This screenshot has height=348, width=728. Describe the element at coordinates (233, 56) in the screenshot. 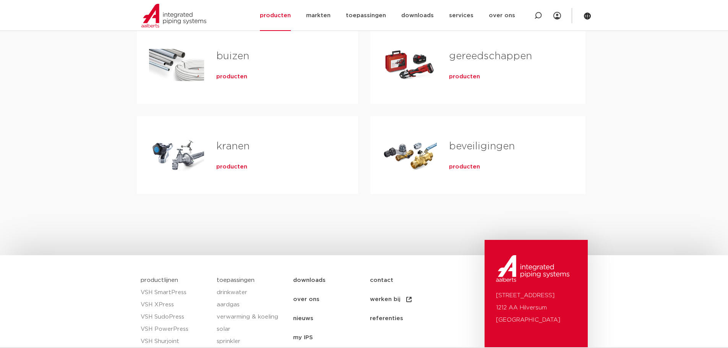

I see `a: buizen` at that location.